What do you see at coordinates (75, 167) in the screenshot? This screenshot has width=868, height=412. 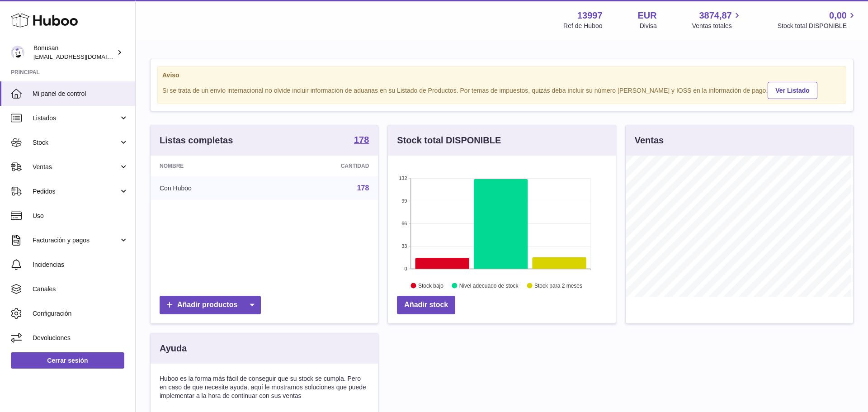 I see `span: Ventas` at bounding box center [75, 167].